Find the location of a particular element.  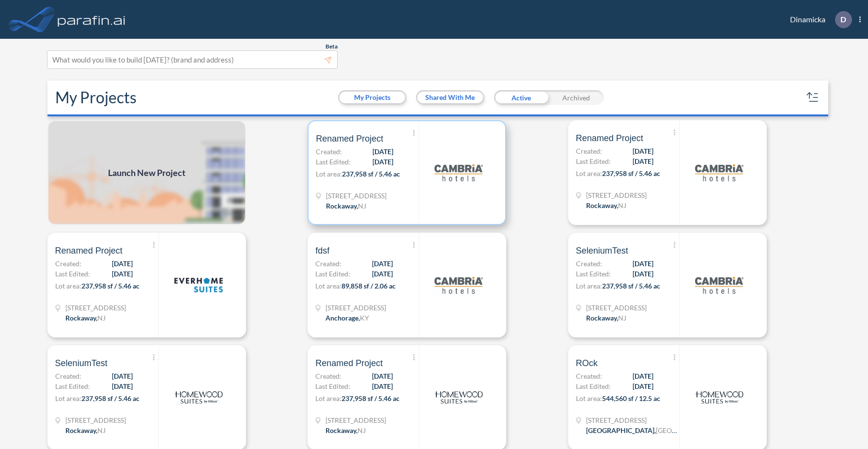

div: Houston, TX is located at coordinates (632, 430).